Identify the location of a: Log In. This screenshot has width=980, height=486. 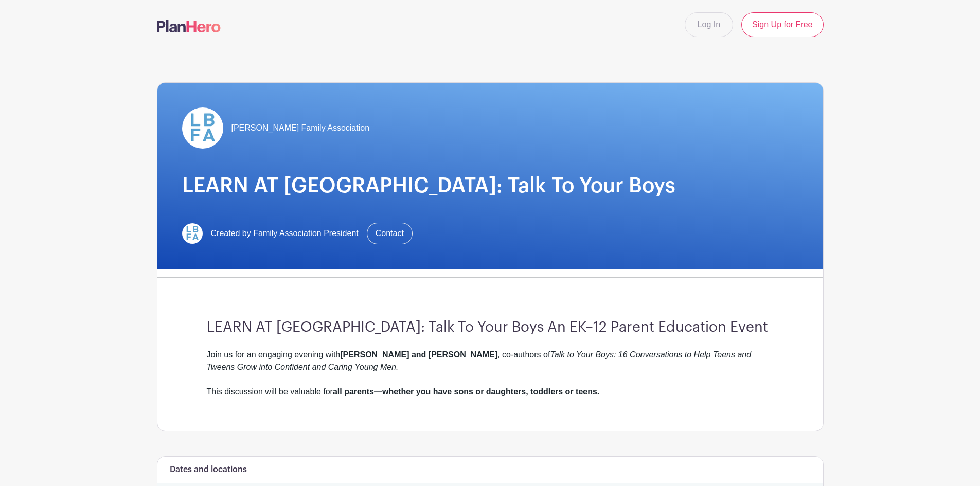
(710, 25).